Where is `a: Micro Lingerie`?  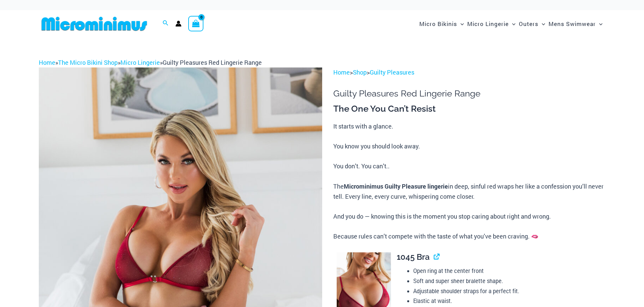
a: Micro Lingerie is located at coordinates (140, 62).